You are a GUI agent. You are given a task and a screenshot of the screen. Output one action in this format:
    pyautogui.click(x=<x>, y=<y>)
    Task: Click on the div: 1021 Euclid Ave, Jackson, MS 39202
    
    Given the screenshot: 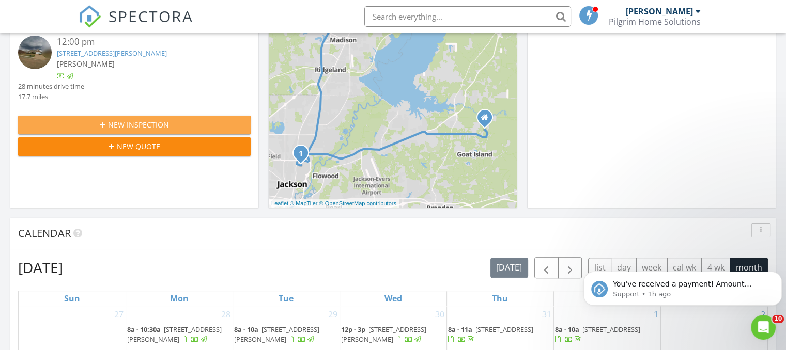 What is the action you would take?
    pyautogui.click(x=304, y=156)
    